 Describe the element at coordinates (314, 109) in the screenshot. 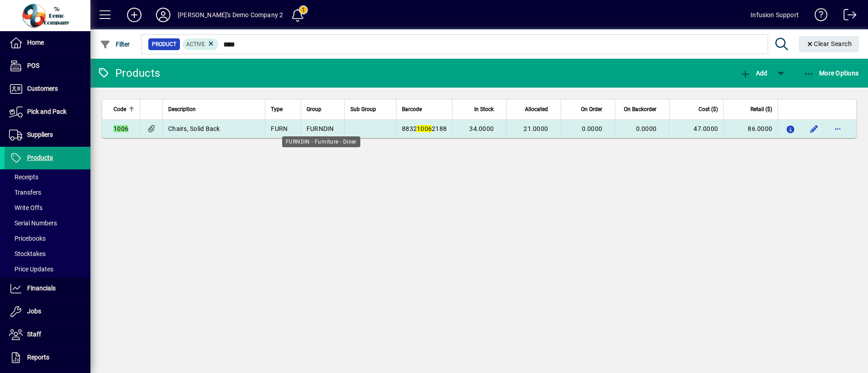

I see `span: Group` at that location.